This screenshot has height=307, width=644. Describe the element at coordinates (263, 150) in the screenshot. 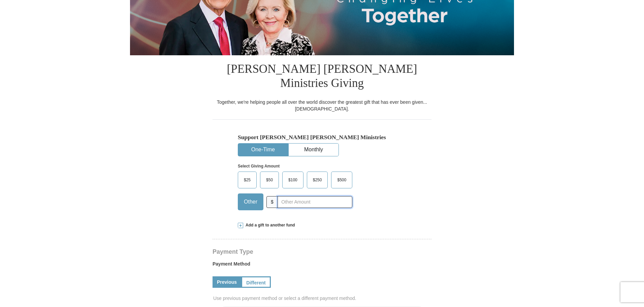

I see `button: One-Time` at that location.